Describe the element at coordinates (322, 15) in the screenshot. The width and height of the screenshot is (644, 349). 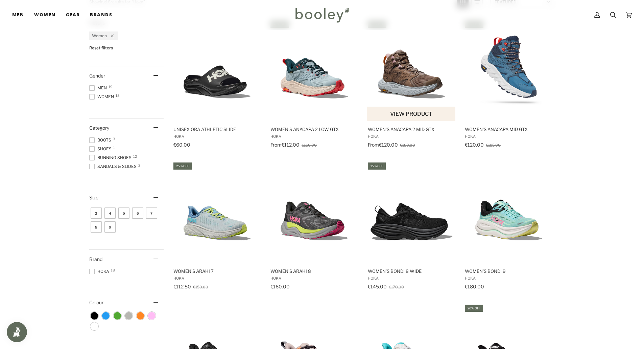
I see `img: Booley` at that location.